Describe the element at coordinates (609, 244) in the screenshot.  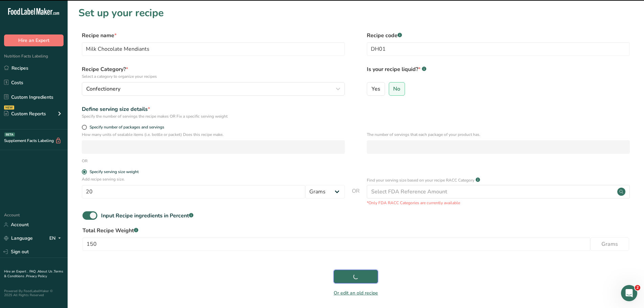
I see `button: Grams` at that location.